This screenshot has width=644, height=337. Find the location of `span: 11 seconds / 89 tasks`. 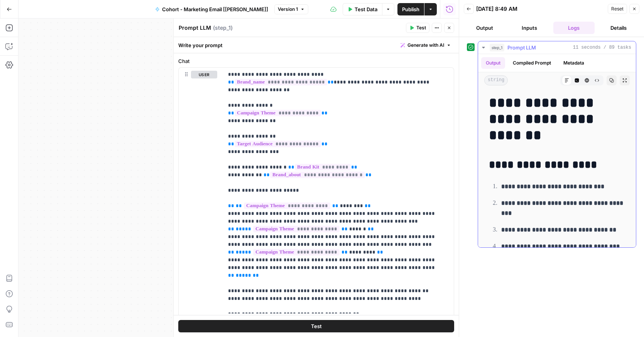

span: 11 seconds / 89 tasks is located at coordinates (602, 48).